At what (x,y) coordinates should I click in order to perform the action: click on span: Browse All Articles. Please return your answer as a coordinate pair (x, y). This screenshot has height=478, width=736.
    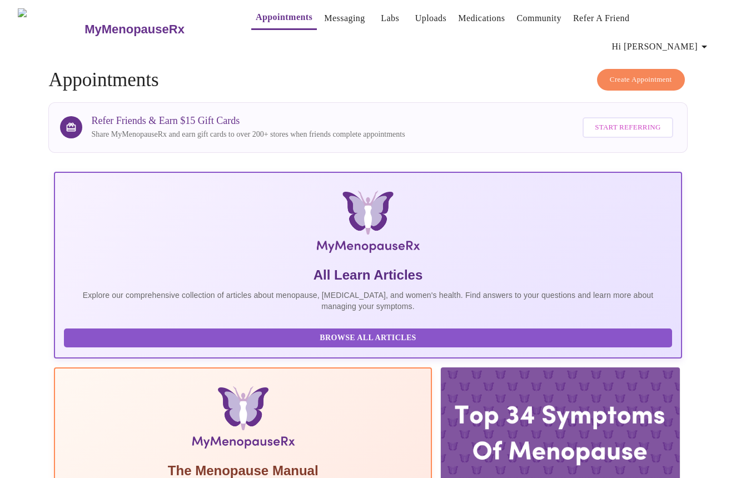
    Looking at the image, I should click on (367, 338).